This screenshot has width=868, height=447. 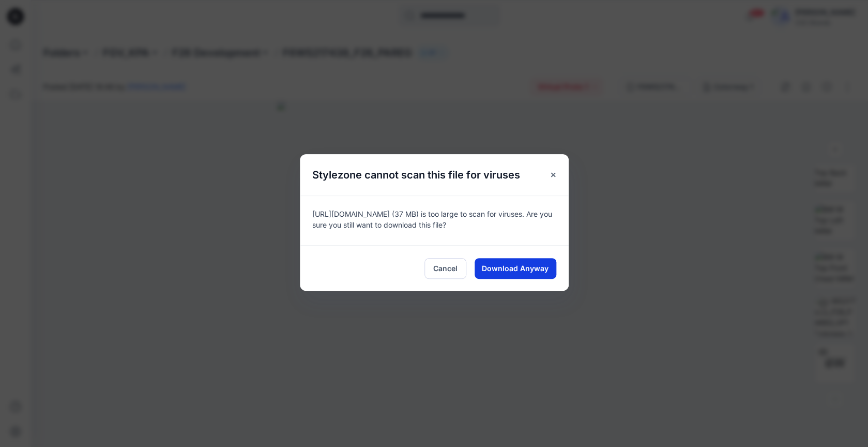 I want to click on h5: Stylezone cannot scan this file for viruses, so click(x=417, y=175).